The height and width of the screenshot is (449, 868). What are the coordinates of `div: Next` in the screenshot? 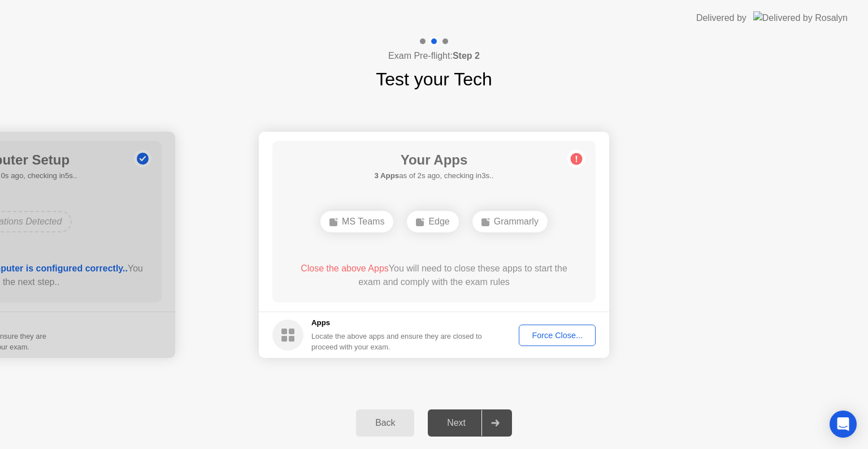 It's located at (456, 423).